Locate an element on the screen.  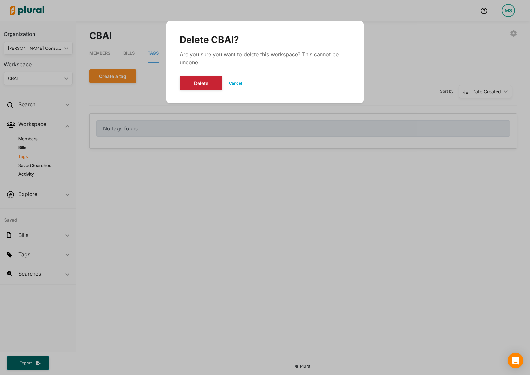
div: Delete CBAI? is located at coordinates (265, 40).